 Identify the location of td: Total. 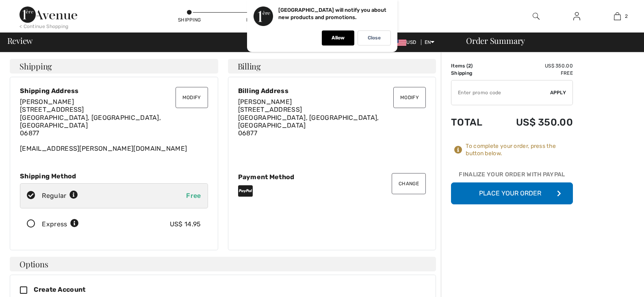
(473, 122).